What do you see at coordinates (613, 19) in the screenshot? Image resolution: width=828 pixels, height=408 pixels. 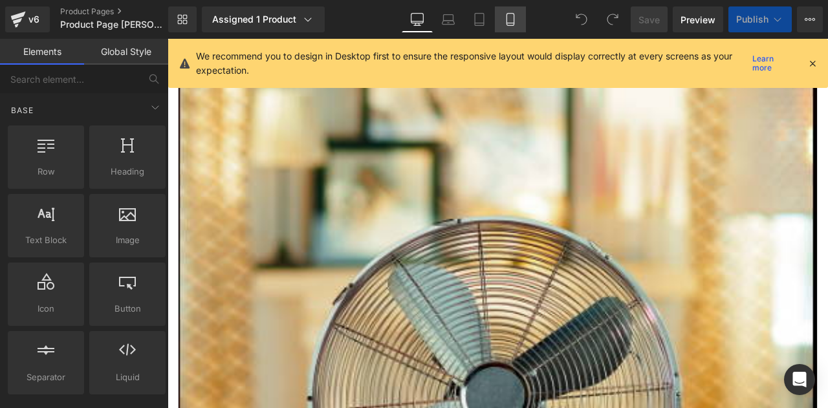 I see `button: Redo` at bounding box center [613, 19].